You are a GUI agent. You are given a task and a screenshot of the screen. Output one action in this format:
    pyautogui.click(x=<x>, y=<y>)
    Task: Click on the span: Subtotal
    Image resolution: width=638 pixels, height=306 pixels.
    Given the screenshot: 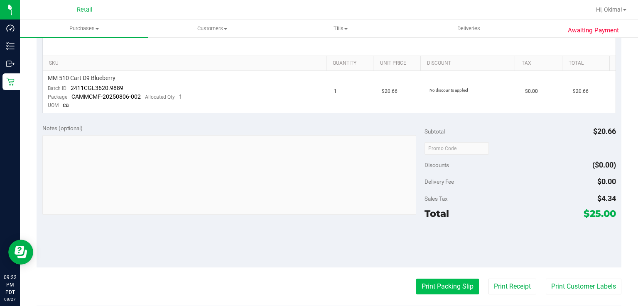 What is the action you would take?
    pyautogui.click(x=434, y=132)
    